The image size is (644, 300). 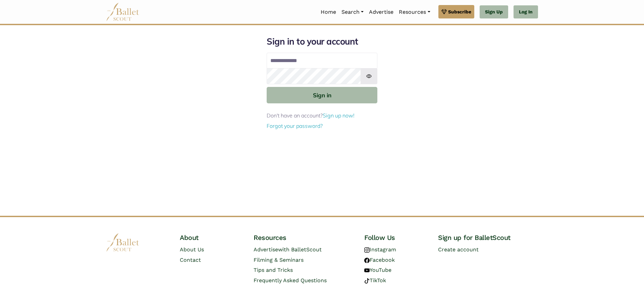 I want to click on img: logo, so click(x=123, y=242).